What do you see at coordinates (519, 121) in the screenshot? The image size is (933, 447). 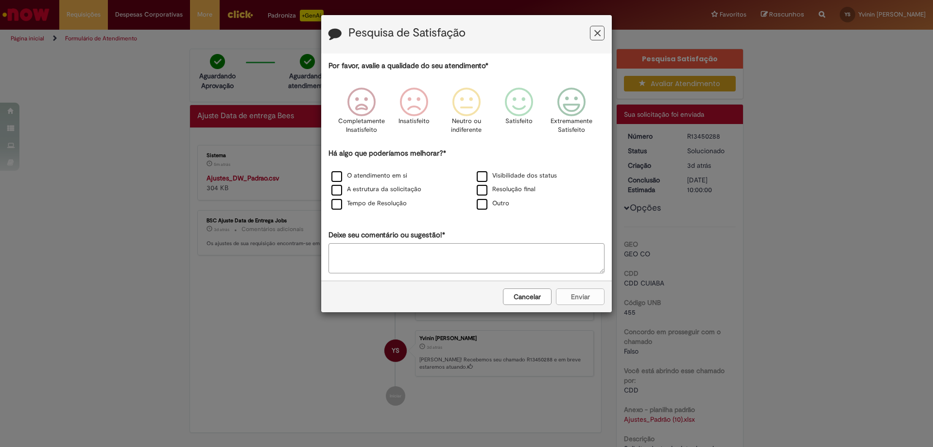 I see `p: Satisfeito` at bounding box center [519, 121].